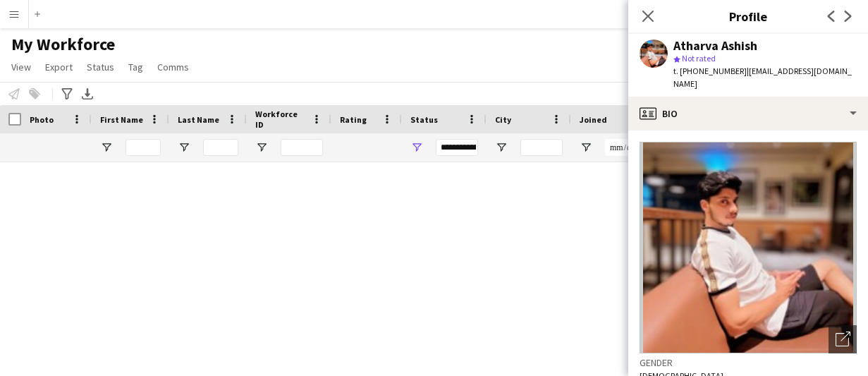 Image resolution: width=868 pixels, height=376 pixels. Describe the element at coordinates (626, 148) in the screenshot. I see `input: Joined Filter Input` at that location.